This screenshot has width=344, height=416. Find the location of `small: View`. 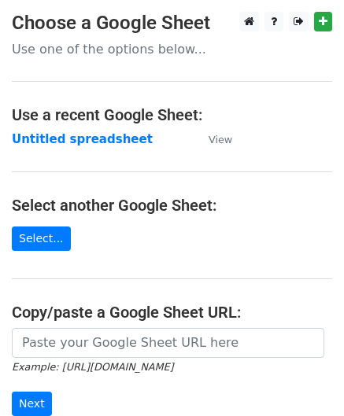

small: View is located at coordinates (220, 139).